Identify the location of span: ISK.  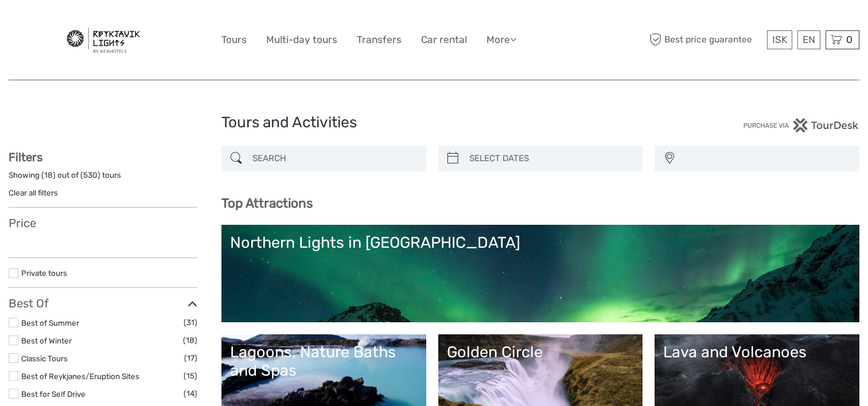
(779, 40).